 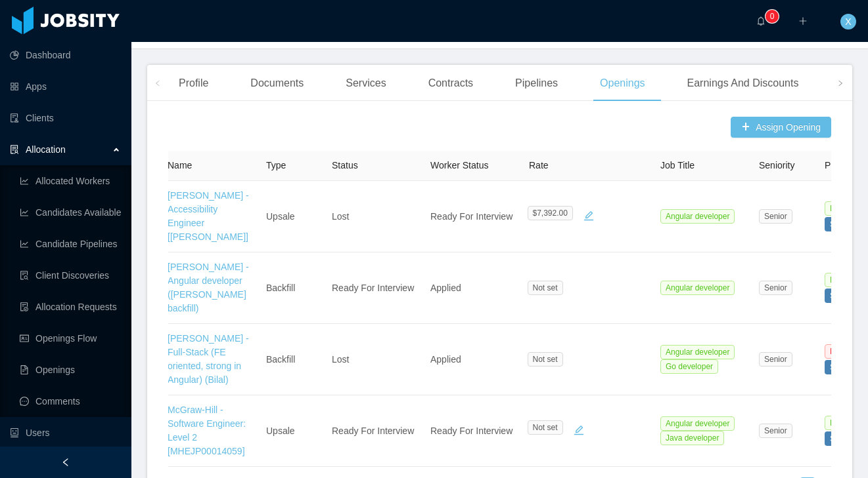 What do you see at coordinates (15, 149) in the screenshot?
I see `i: icon: solution` at bounding box center [15, 149].